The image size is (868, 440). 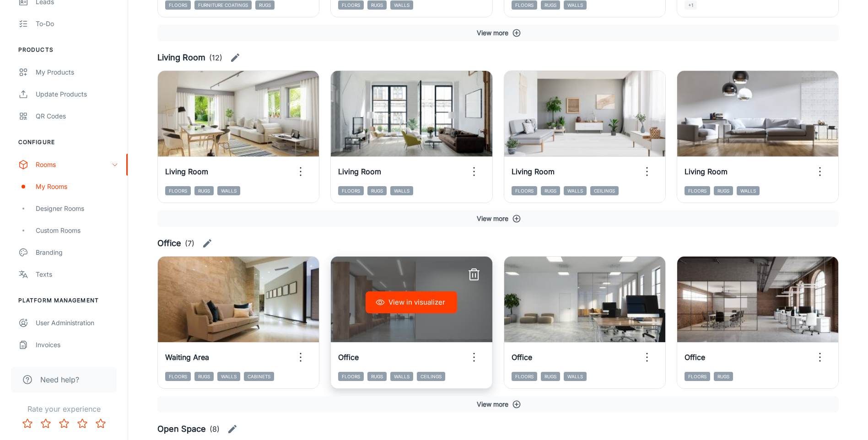 What do you see at coordinates (101, 424) in the screenshot?
I see `button: Rate 5 star` at bounding box center [101, 424].